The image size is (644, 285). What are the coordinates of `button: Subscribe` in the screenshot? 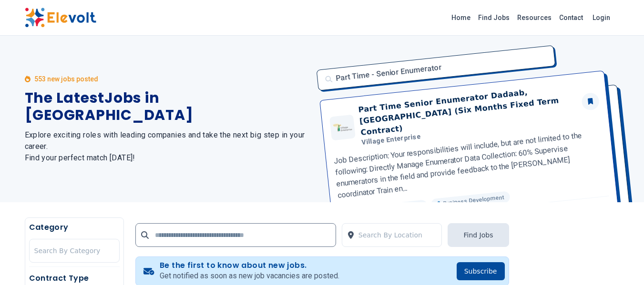 It's located at (481, 271).